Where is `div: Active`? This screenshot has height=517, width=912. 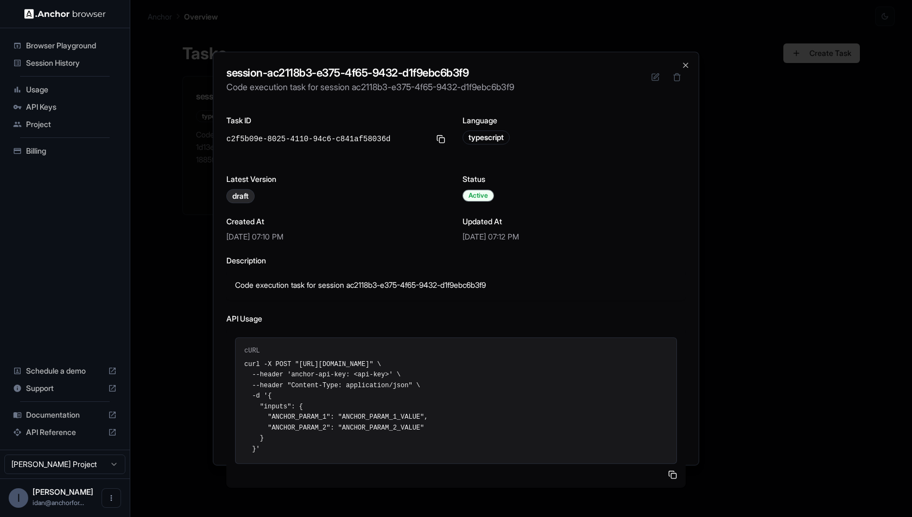 div: Active is located at coordinates (478, 195).